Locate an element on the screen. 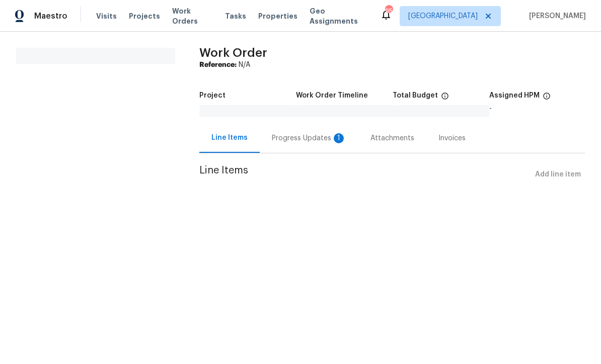  b: Reference: is located at coordinates (218, 65).